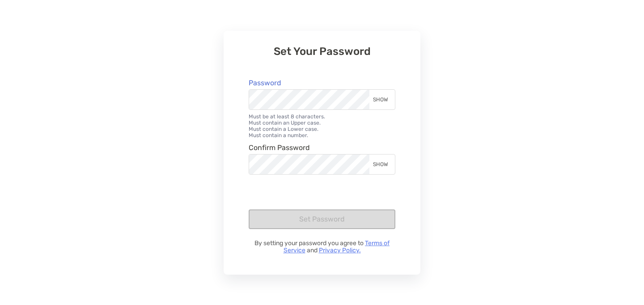  What do you see at coordinates (322, 123) in the screenshot?
I see `li: Must contain an Upper case.` at bounding box center [322, 123].